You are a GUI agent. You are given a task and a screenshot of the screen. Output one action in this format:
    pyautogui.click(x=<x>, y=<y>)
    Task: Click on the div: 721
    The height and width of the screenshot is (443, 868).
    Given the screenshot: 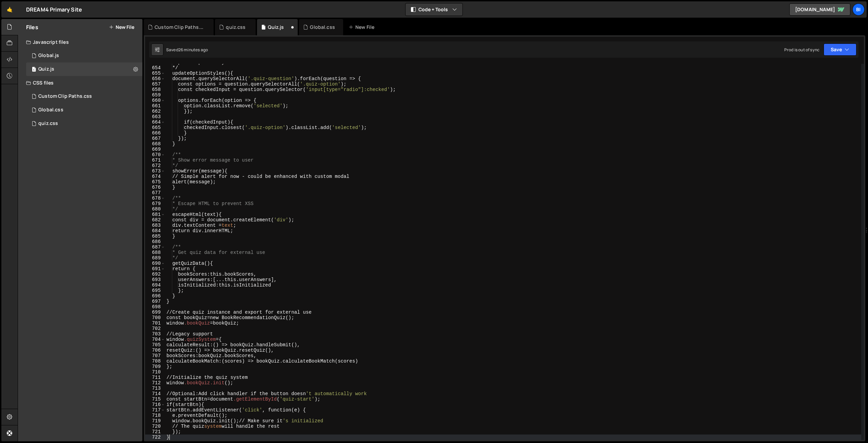 What is the action you would take?
    pyautogui.click(x=155, y=431)
    